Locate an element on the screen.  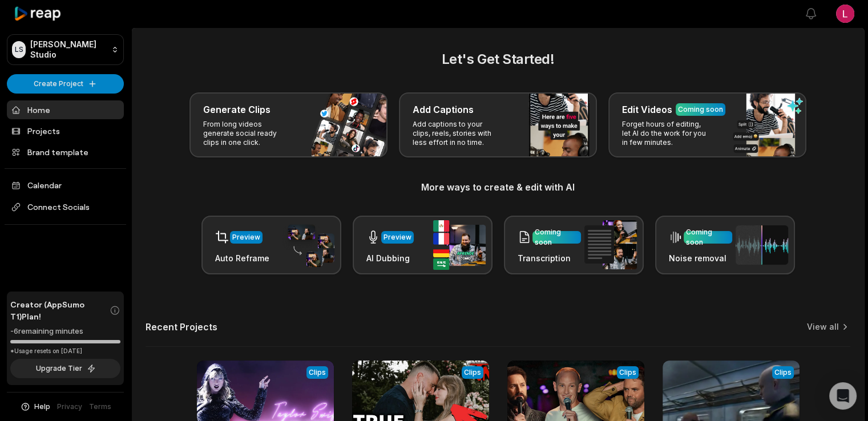
span: Connect Socials is located at coordinates (65, 207).